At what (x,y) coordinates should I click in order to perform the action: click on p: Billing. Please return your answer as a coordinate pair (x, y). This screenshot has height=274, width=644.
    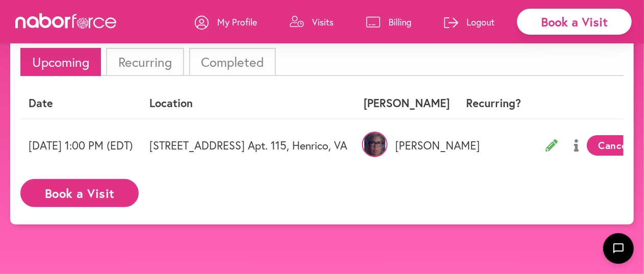
    Looking at the image, I should click on (400, 22).